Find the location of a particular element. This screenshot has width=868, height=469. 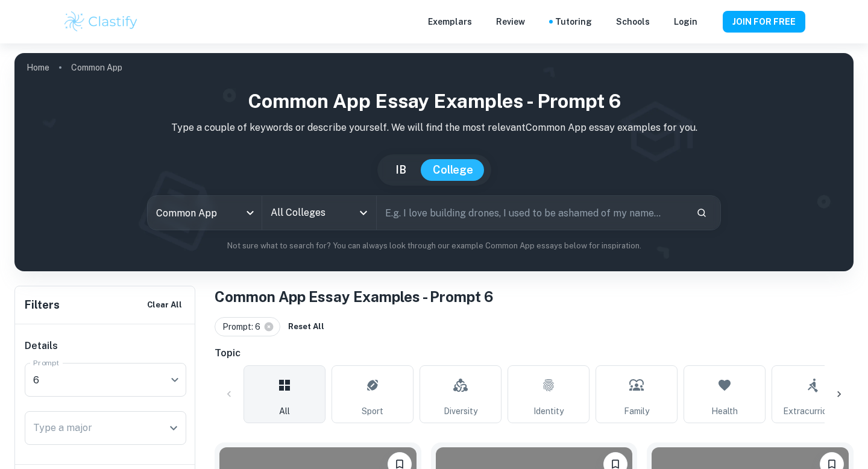

p: Review is located at coordinates (510, 21).